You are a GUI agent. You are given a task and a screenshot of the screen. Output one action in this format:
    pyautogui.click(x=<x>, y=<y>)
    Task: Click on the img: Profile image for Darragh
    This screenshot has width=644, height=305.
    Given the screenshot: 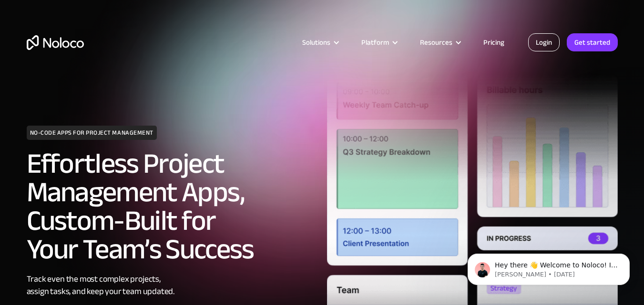 What is the action you would take?
    pyautogui.click(x=29, y=36)
    